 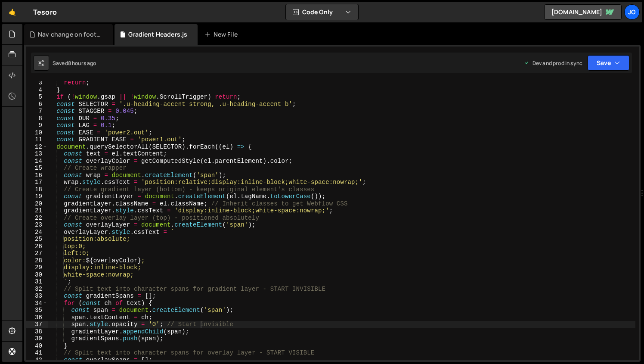 What do you see at coordinates (37, 282) in the screenshot?
I see `div: 31` at bounding box center [37, 282].